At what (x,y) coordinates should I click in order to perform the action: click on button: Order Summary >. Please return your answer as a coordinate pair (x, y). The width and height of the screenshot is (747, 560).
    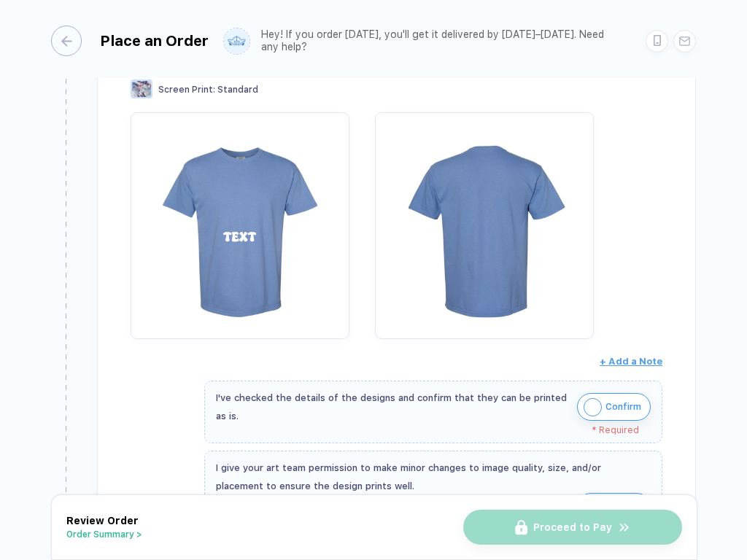
    Looking at the image, I should click on (104, 535).